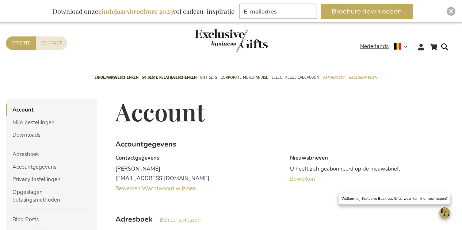 The height and width of the screenshot is (230, 462). Describe the element at coordinates (363, 77) in the screenshot. I see `span: Gelegenheden` at that location.